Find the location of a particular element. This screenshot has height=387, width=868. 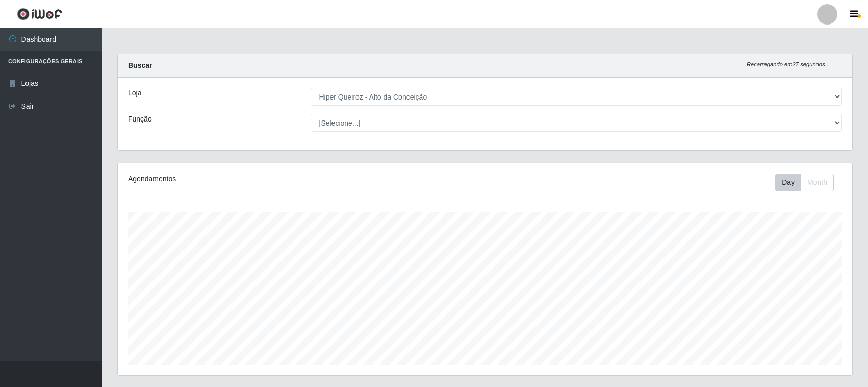

div: Toolbar with button groups is located at coordinates (808, 182).